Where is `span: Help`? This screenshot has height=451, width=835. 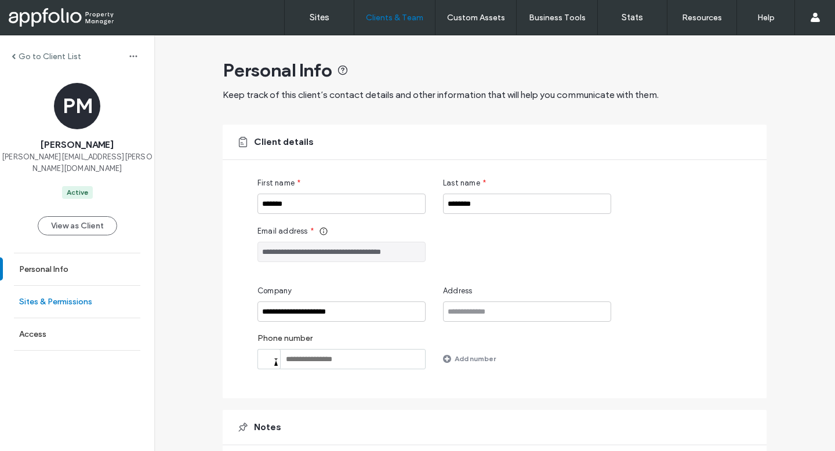 span: Help is located at coordinates (38, 13).